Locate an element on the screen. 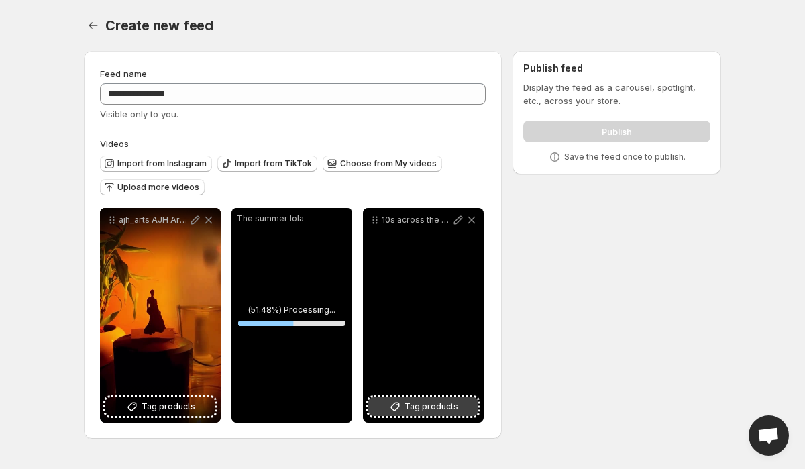 The height and width of the screenshot is (469, 805). p: Display the feed as a carousel, spotlight, etc., across your store. is located at coordinates (617, 94).